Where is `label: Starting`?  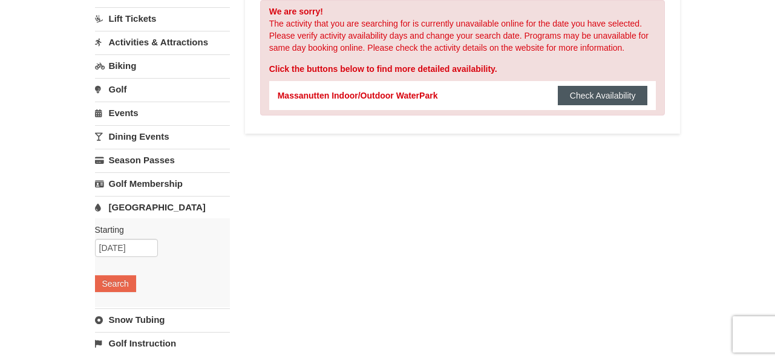
label: Starting is located at coordinates (158, 230).